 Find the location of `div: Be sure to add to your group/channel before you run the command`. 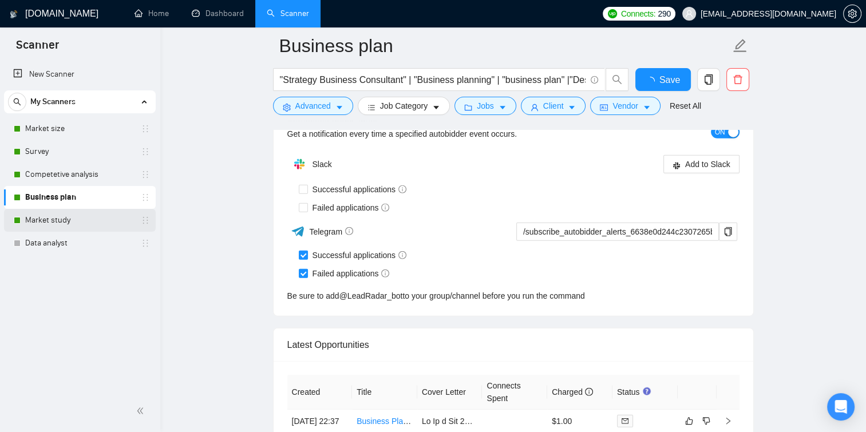

div: Be sure to add to your group/channel before you run the command is located at coordinates (513, 296).